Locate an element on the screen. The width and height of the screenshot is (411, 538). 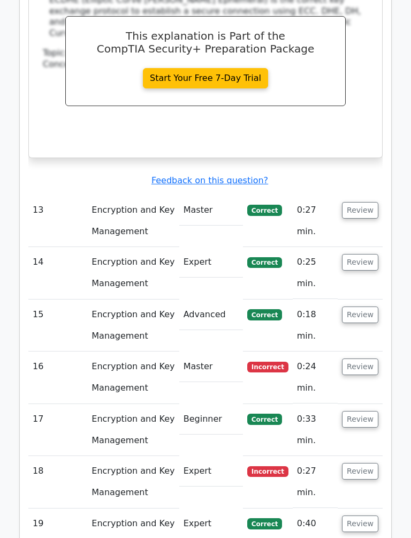
td: 16 is located at coordinates (58, 377).